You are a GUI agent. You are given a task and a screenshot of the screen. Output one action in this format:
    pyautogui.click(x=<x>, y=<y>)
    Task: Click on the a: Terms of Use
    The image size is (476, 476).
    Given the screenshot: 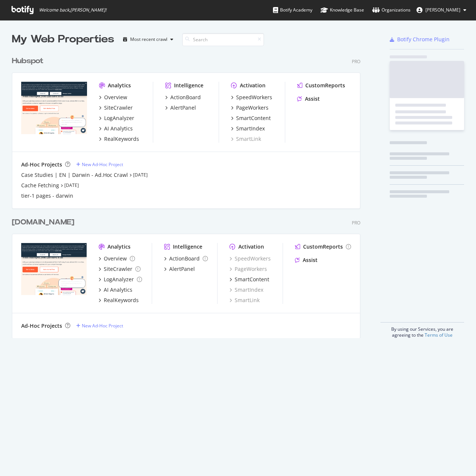 What is the action you would take?
    pyautogui.click(x=439, y=335)
    